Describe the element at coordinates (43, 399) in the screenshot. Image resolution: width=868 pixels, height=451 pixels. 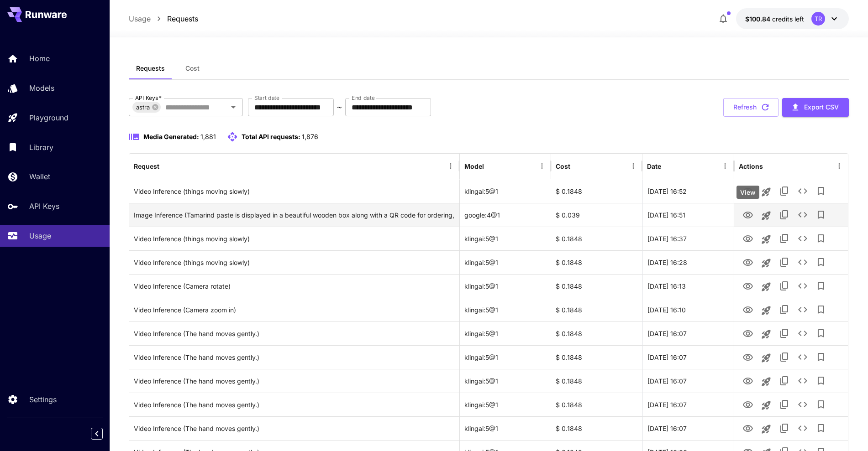
I see `p: Settings` at that location.